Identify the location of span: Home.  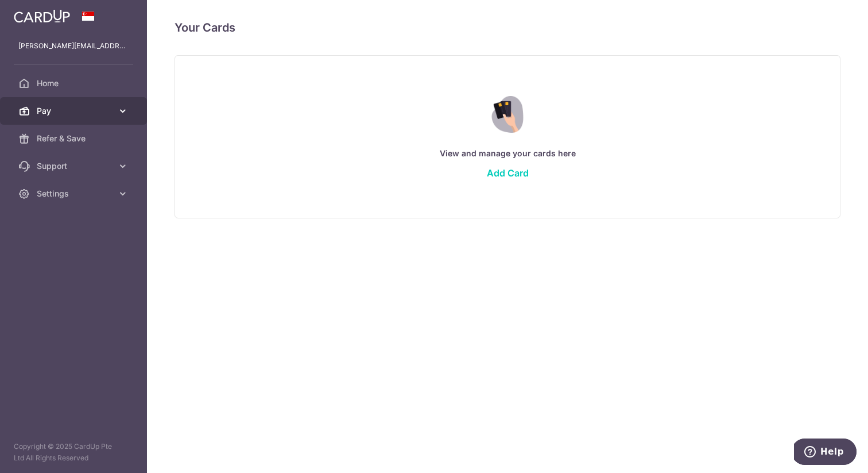
(75, 83).